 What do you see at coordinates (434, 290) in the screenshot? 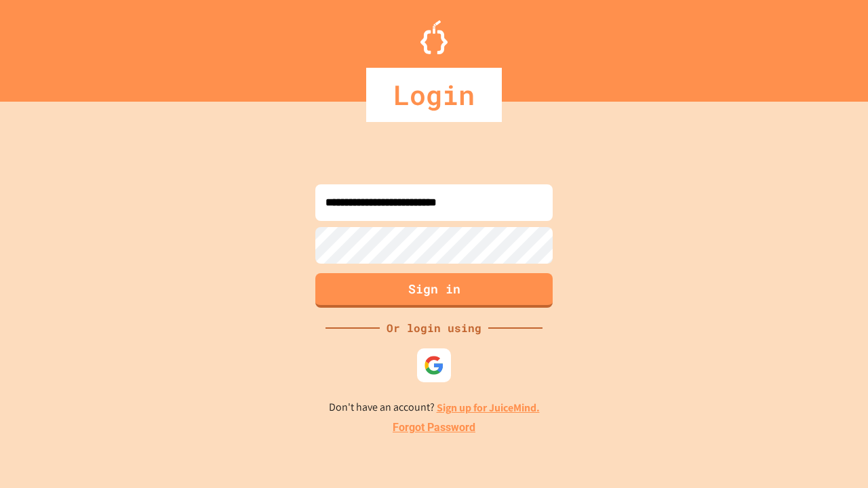
I see `button: Sign in` at bounding box center [434, 290].